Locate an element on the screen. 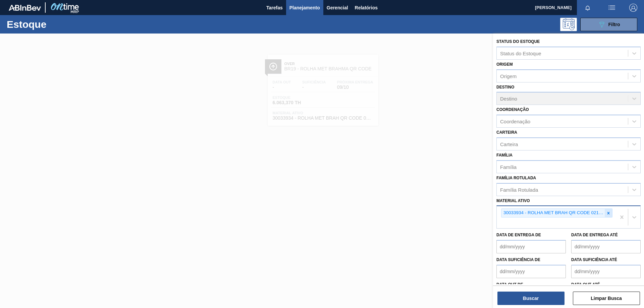 This screenshot has height=308, width=644. label: Data de Entrega até is located at coordinates (594, 235).